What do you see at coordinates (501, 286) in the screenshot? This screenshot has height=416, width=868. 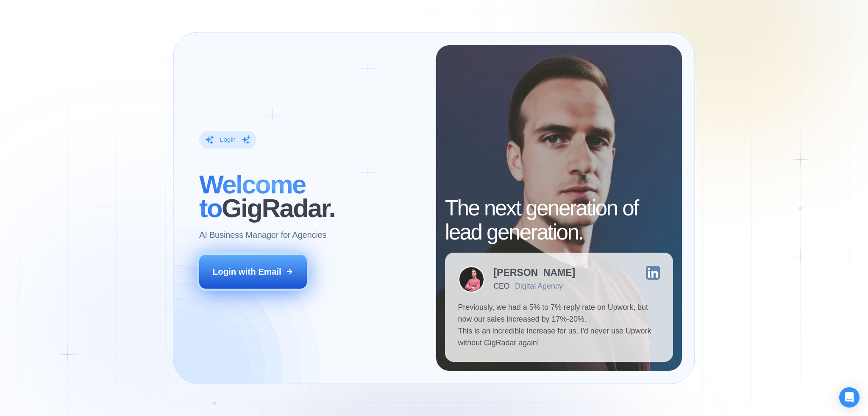 I see `div: CEO` at bounding box center [501, 286].